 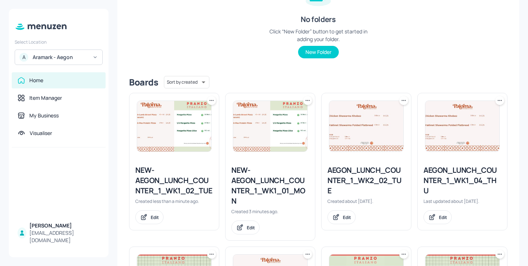 I want to click on div: Click “New Folder” button to get started in adding your folder., so click(x=318, y=35).